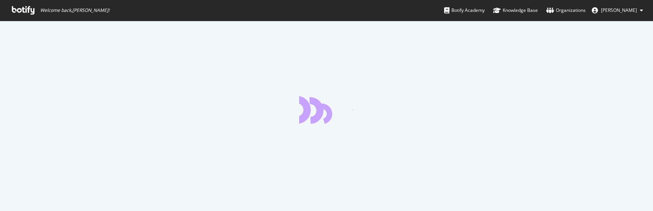 This screenshot has height=211, width=653. What do you see at coordinates (619, 10) in the screenshot?
I see `span: Robert Avila` at bounding box center [619, 10].